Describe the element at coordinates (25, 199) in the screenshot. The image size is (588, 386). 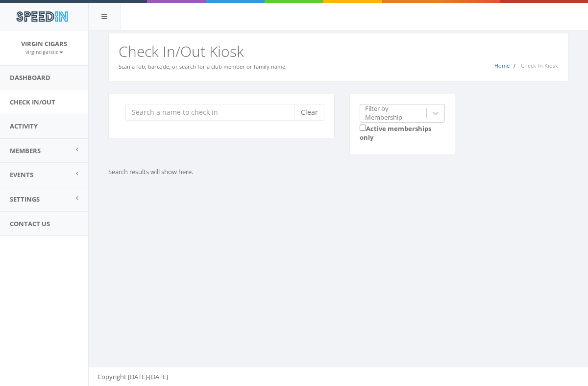
I see `span: Settings` at that location.